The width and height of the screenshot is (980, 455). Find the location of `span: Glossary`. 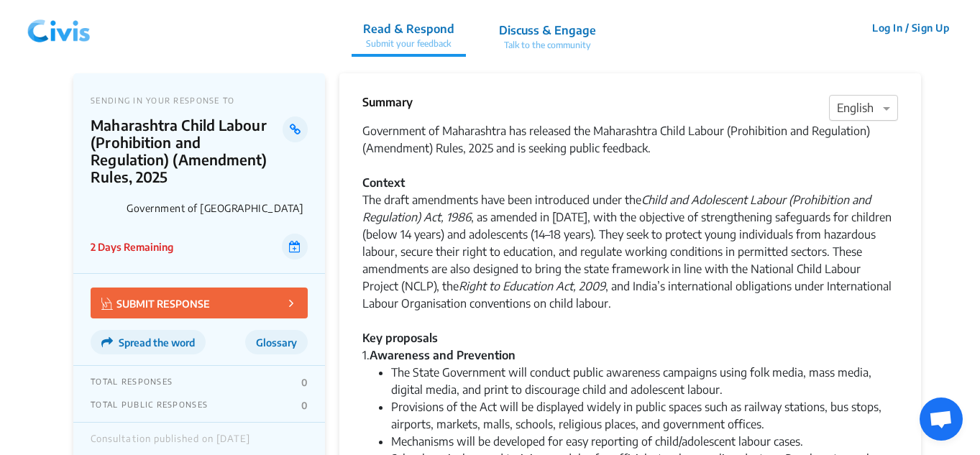

span: Glossary is located at coordinates (277, 342).